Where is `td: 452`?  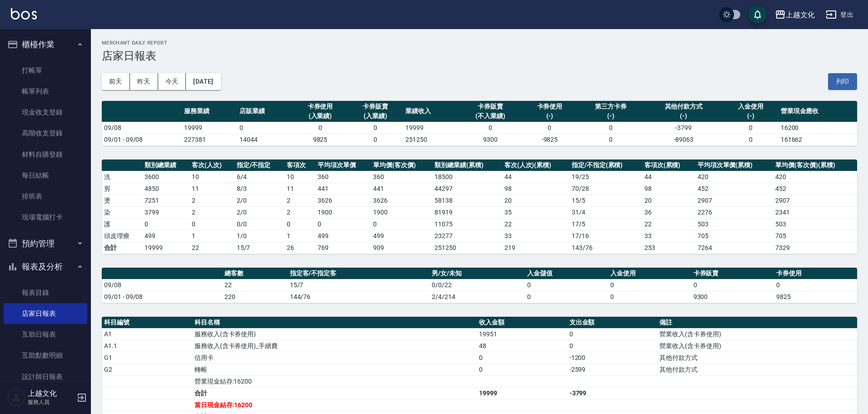 td: 452 is located at coordinates (734, 189).